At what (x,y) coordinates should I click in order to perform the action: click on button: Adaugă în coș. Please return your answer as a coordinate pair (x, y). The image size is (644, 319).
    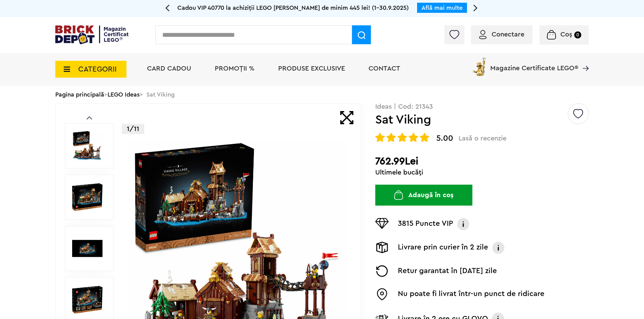
    Looking at the image, I should click on (424, 195).